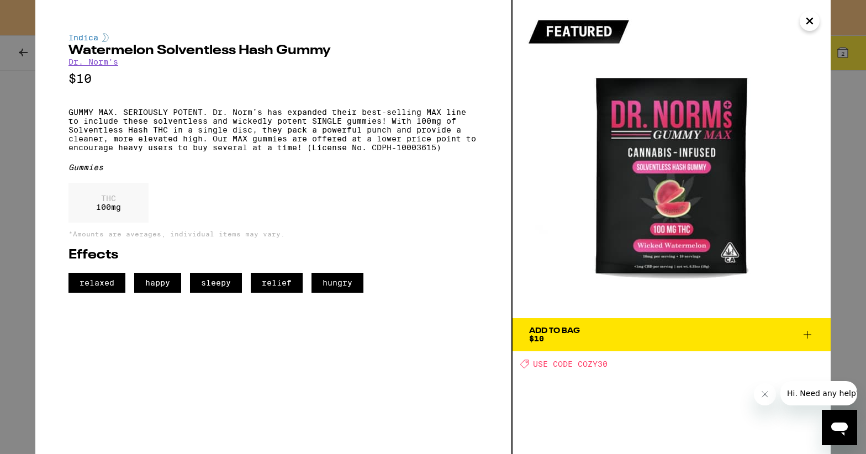  Describe the element at coordinates (273, 130) in the screenshot. I see `p: GUMMY MAX. SERIOUSLY POTENT. Dr. Norm’s has expanded their best-selling MAX line to include these...` at that location.